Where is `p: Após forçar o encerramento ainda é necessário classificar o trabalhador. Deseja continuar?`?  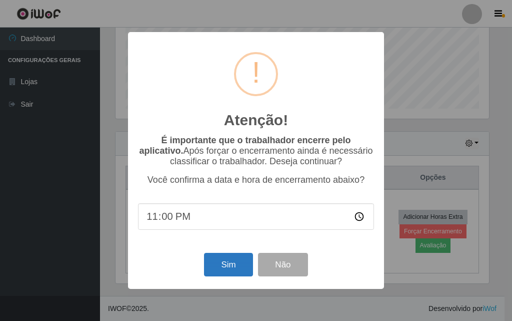
p: Após forçar o encerramento ainda é necessário classificar o trabalhador. Deseja continuar? is located at coordinates (256, 151).